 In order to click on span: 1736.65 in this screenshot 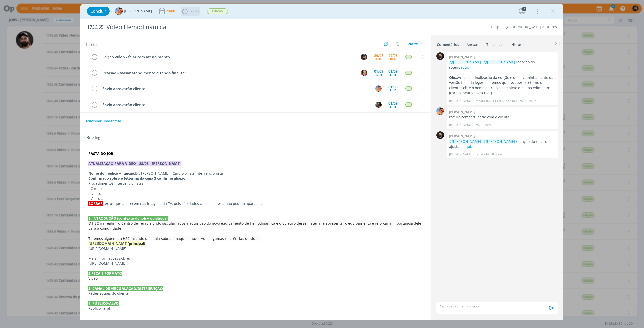, I will do `click(95, 27)`.